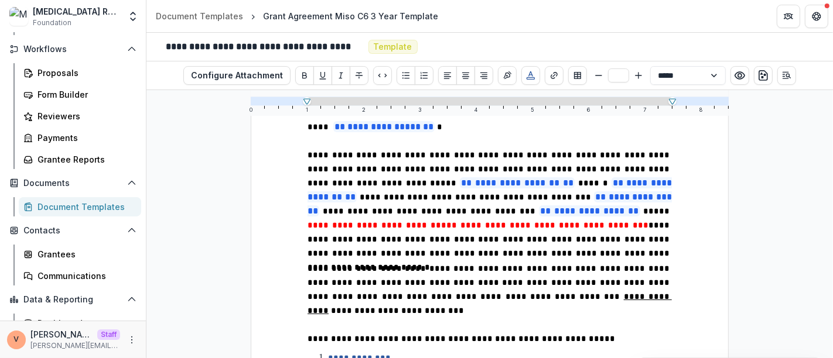  What do you see at coordinates (19, 16) in the screenshot?
I see `img: Misophonia Research Fund Workflow Sandbox` at bounding box center [19, 16].